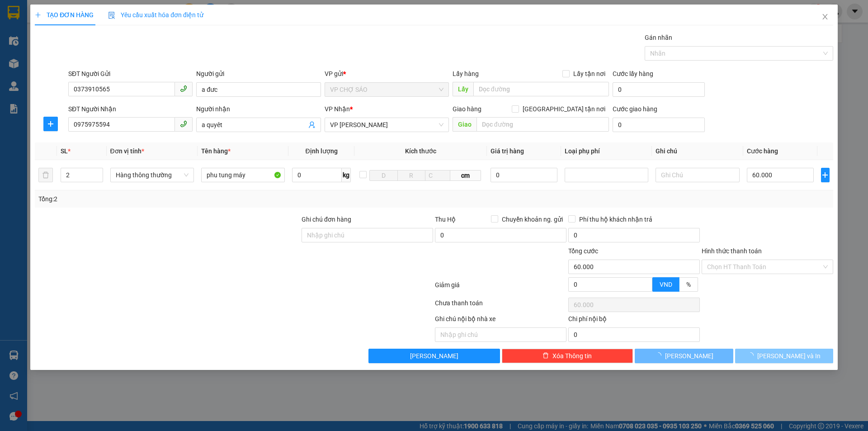 The width and height of the screenshot is (868, 431). I want to click on span: Chuyển khoản ng. gửi, so click(533, 219).